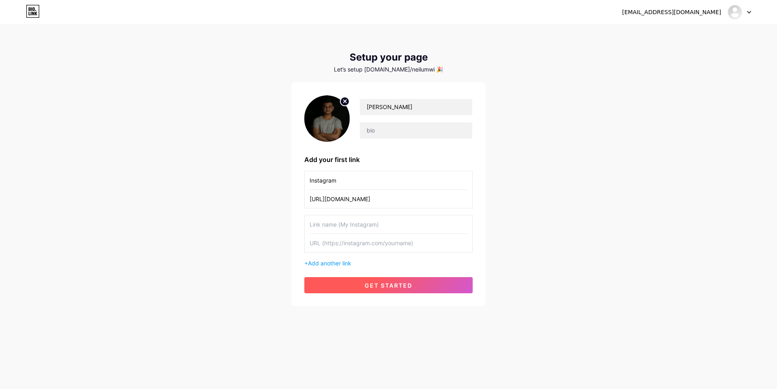 This screenshot has height=389, width=777. What do you see at coordinates (734, 12) in the screenshot?
I see `img: neilumwi` at bounding box center [734, 12].